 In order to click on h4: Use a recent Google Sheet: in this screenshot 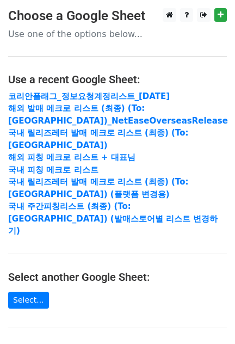, I will do `click(117, 79)`.